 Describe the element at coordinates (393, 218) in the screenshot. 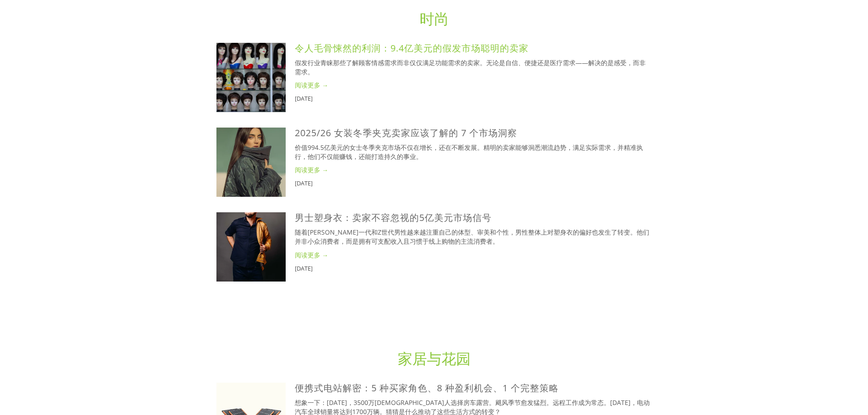

I see `font: 男士塑身衣：卖家不容忽视的5亿美元市场信号` at that location.